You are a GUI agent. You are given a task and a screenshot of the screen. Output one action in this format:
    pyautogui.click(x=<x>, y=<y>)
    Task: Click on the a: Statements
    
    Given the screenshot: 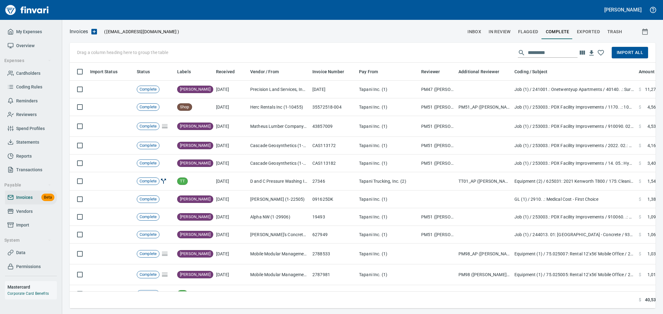 What is the action you would take?
    pyautogui.click(x=31, y=142)
    